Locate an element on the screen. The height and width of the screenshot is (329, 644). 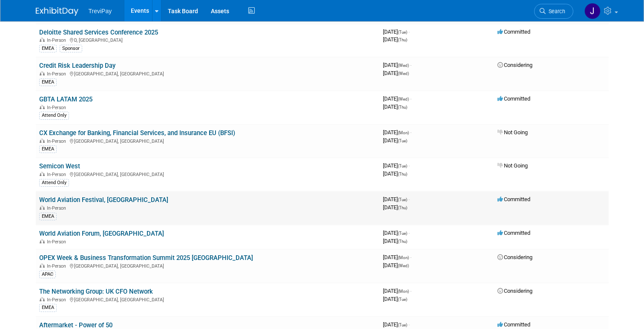
a: Search is located at coordinates (554, 11).